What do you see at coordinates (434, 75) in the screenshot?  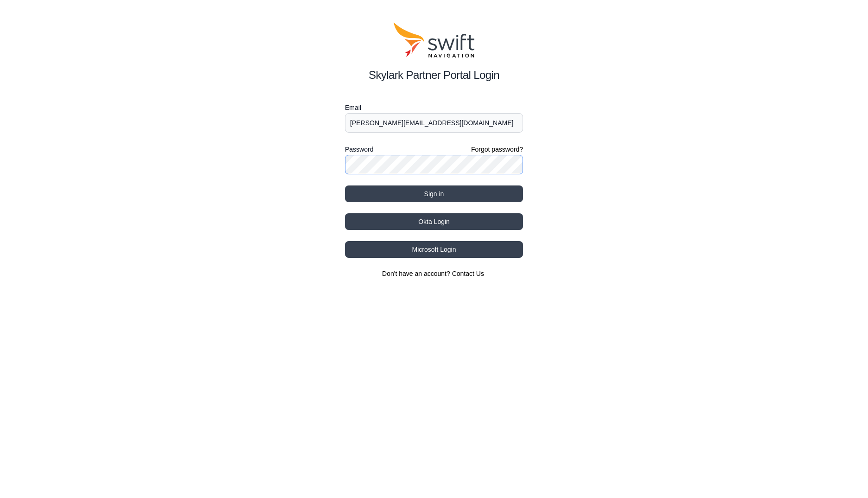 I see `h2: Skylark Partner Portal Login` at bounding box center [434, 75].